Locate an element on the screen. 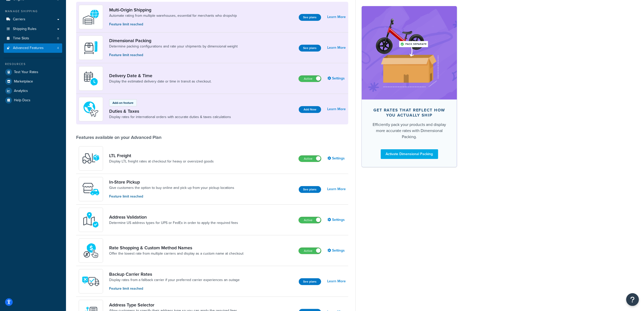 The height and width of the screenshot is (311, 644). a: Automate rating from multiple warehouses, essential for merchants who dropship is located at coordinates (173, 16).